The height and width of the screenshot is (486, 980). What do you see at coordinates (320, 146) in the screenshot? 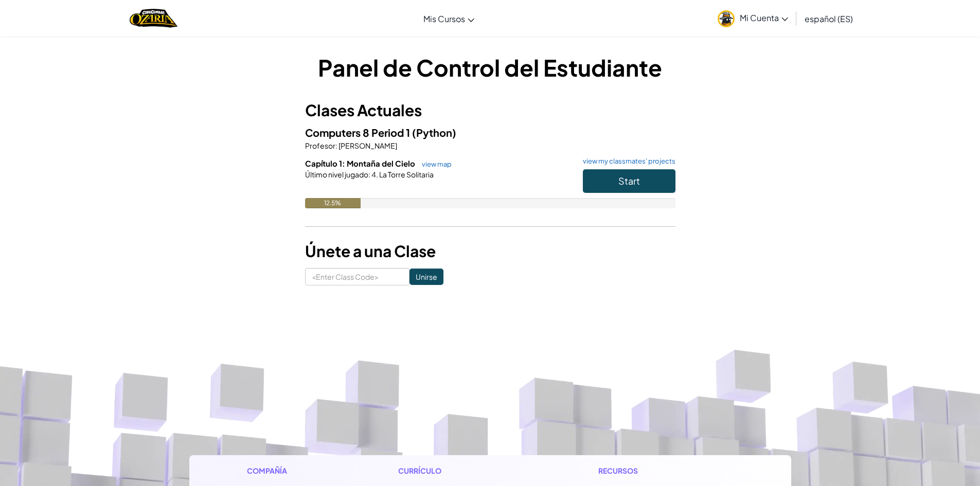
I see `span: Profesor` at bounding box center [320, 146].